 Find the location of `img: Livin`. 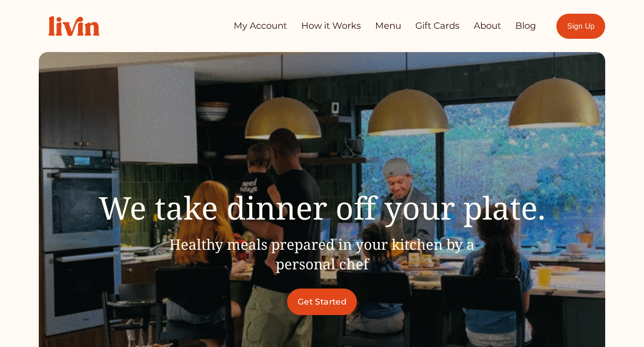

img: Livin is located at coordinates (74, 26).